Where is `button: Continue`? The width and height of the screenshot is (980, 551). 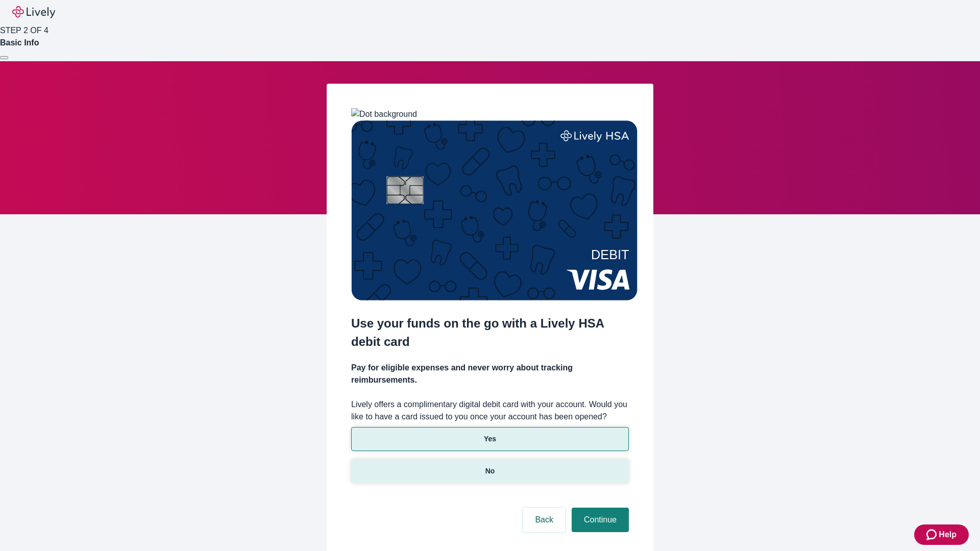 button: Continue is located at coordinates (600, 520).